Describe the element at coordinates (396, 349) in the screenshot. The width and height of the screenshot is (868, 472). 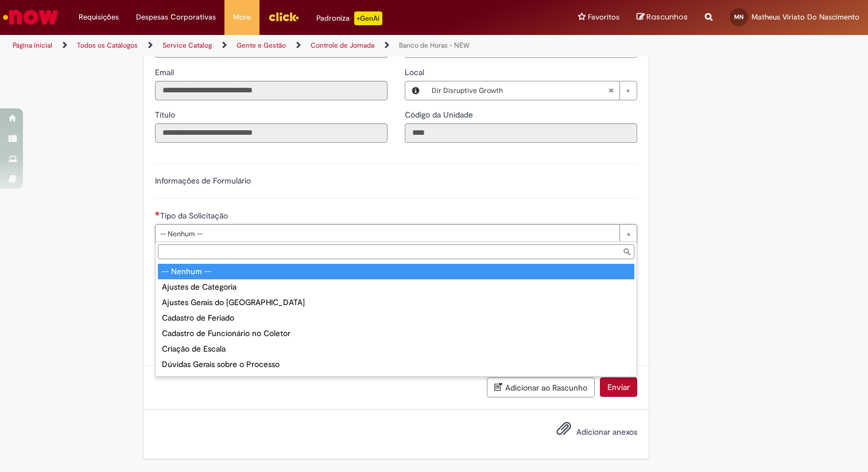
I see `div: Criação de Escala` at that location.